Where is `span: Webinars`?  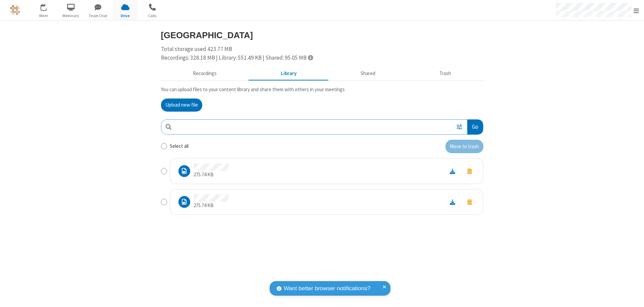
span: Webinars is located at coordinates (71, 16).